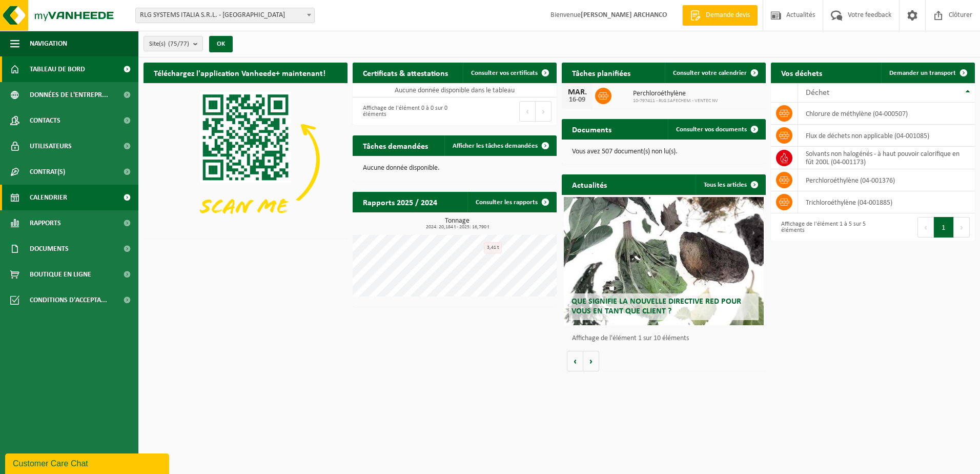 The height and width of the screenshot is (474, 980). Describe the element at coordinates (577, 92) in the screenshot. I see `div: MAR.` at that location.